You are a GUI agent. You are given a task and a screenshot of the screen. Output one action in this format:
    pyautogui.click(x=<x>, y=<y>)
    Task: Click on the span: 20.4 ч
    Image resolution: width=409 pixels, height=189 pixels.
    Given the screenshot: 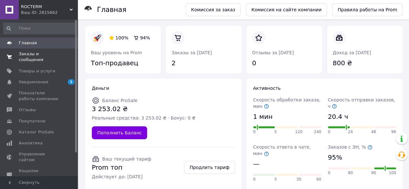 What is the action you would take?
    pyautogui.click(x=338, y=117)
    